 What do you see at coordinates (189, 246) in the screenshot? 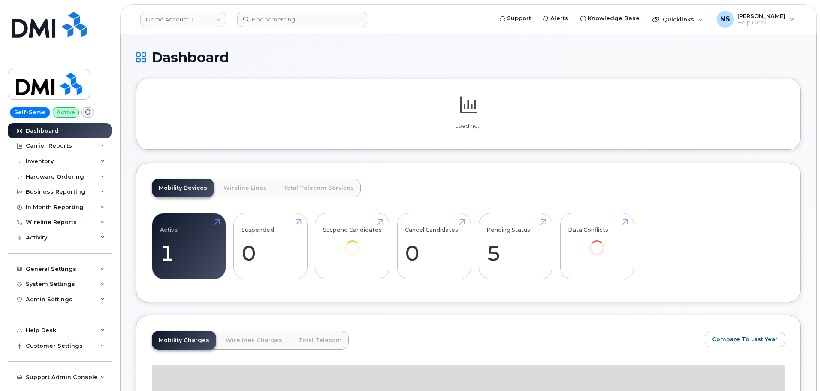
I see `a: Active 1` at bounding box center [189, 246].